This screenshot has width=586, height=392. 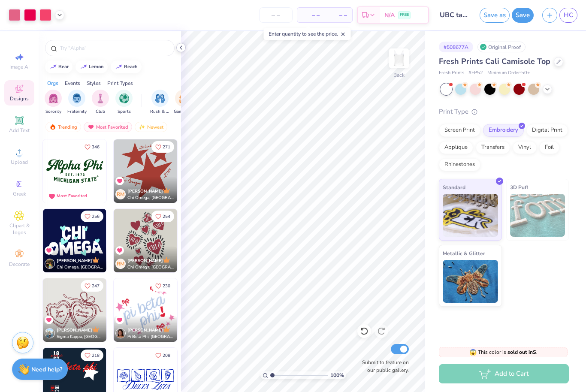 I want to click on span: Image AI, so click(x=20, y=67).